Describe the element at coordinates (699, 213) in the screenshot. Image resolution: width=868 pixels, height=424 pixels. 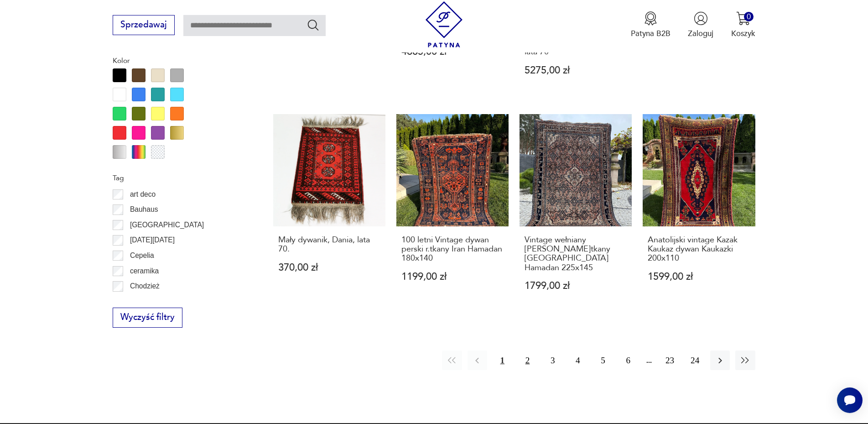
I see `a: Anatolijski vintage Kazak Kaukaz dywan Kaukazki 200x110Anatolijski vintage Kazak Kaukaz dywan Kau...` at that location.